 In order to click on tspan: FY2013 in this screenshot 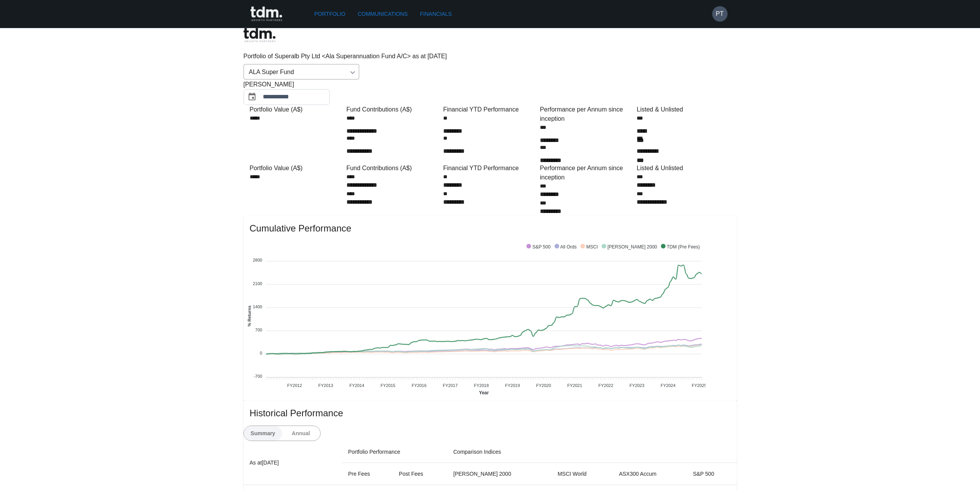, I will do `click(326, 385)`.